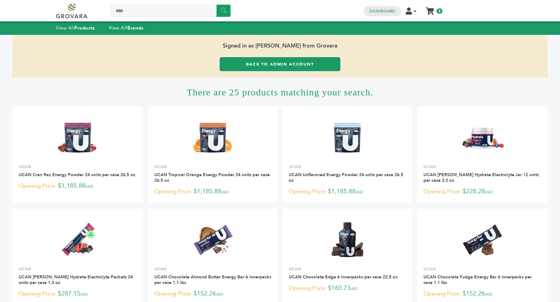 The height and width of the screenshot is (302, 560). Describe the element at coordinates (483, 192) in the screenshot. I see `p: $228.28` at that location.